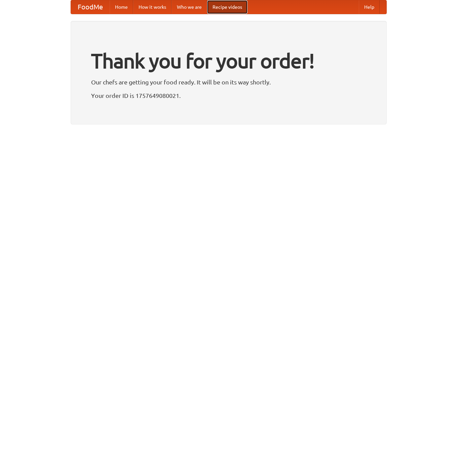  I want to click on h1: Thank you for your order!, so click(228, 61).